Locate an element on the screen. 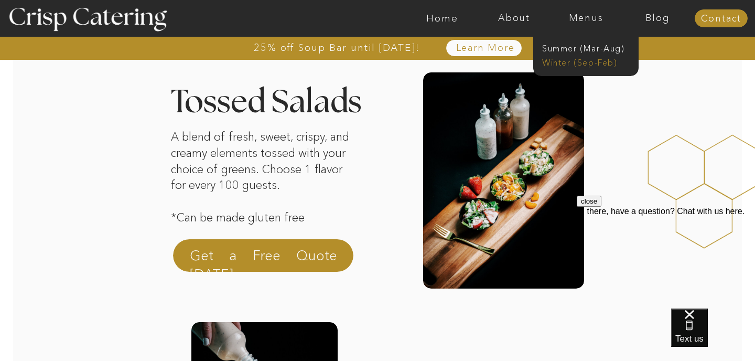 The width and height of the screenshot is (755, 361). nav: Blog is located at coordinates (658, 18).